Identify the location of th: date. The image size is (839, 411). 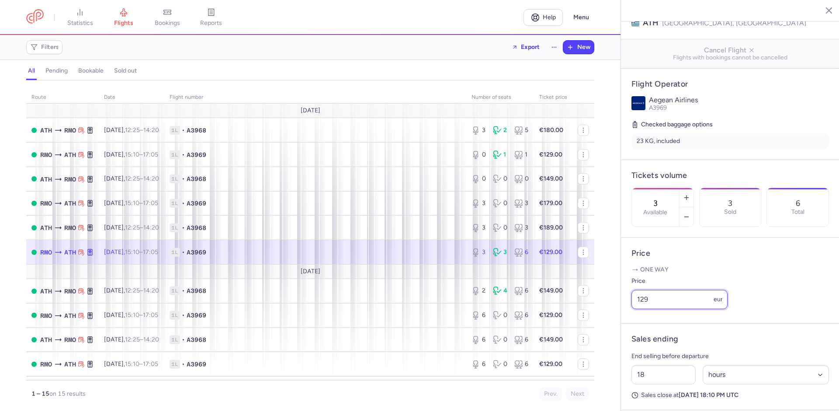
(132, 97).